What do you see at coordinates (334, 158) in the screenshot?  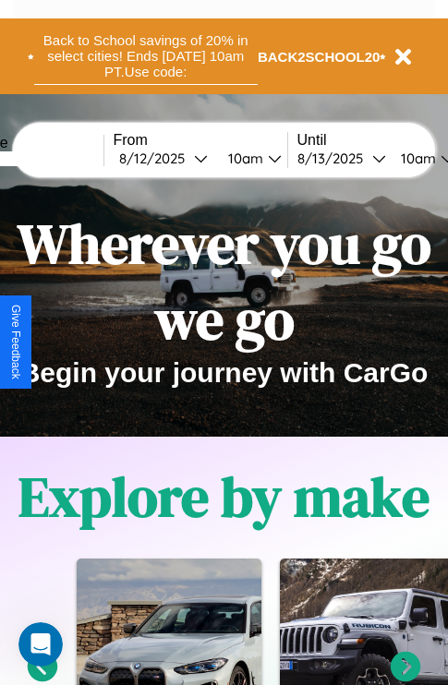 I see `div: 8 / 13 / 2025` at bounding box center [334, 158].